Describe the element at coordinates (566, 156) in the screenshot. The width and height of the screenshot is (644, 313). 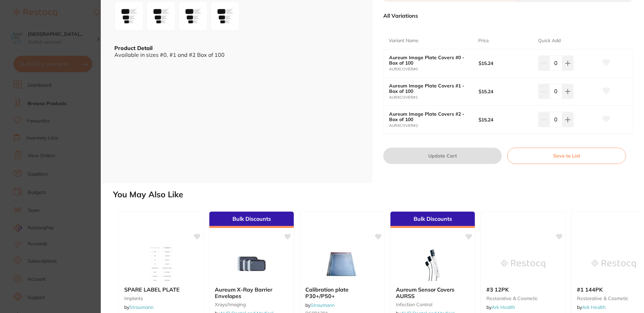
I see `button: Save to List` at that location.